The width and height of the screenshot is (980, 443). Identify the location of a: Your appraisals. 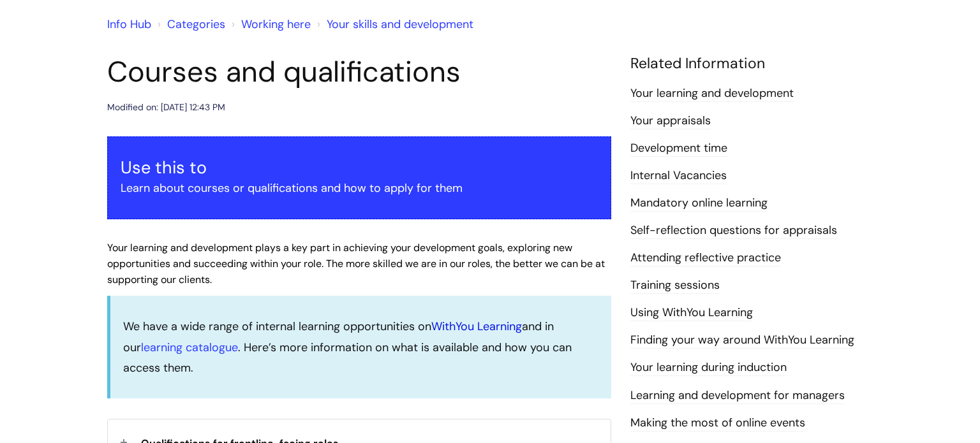
(671, 121).